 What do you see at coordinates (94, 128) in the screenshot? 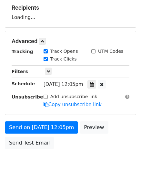
I see `a: Preview` at bounding box center [94, 128].